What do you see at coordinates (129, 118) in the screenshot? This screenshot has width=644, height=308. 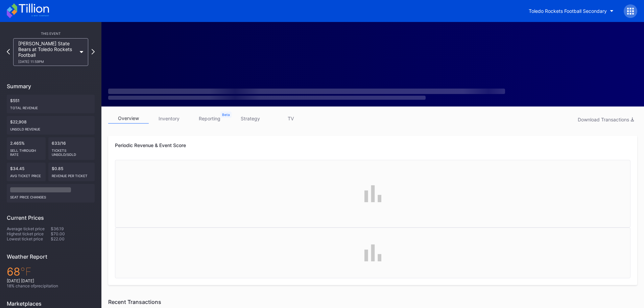 I see `a: overview` at bounding box center [129, 118].